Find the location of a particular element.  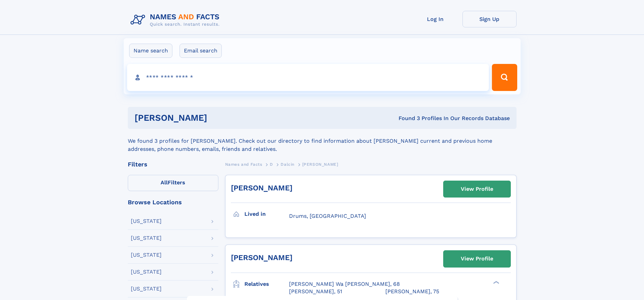

div: Filters is located at coordinates (173, 164).